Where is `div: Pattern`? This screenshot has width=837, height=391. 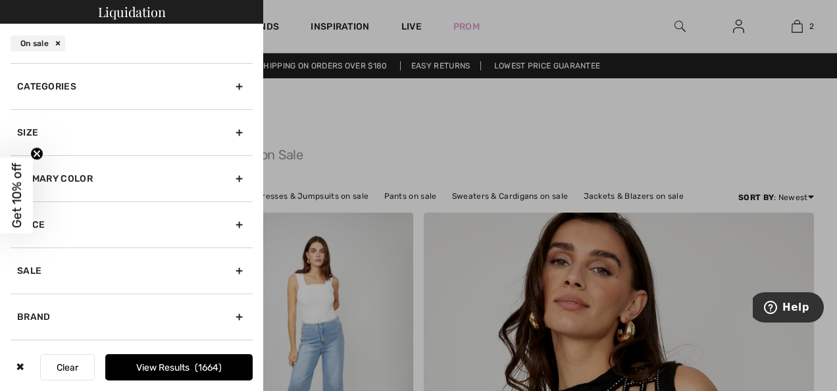 div: Pattern is located at coordinates (132, 363).